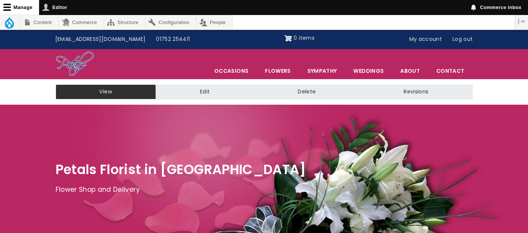 Image resolution: width=528 pixels, height=233 pixels. What do you see at coordinates (215, 22) in the screenshot?
I see `a: People` at bounding box center [215, 22].